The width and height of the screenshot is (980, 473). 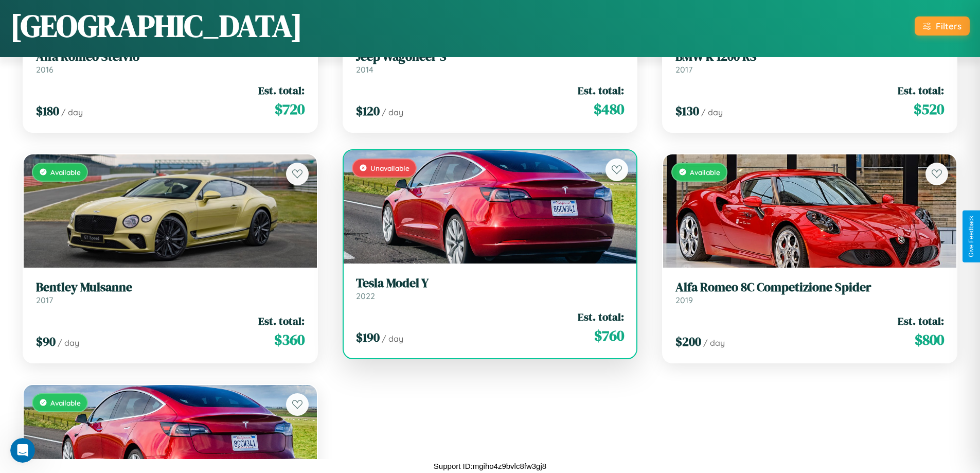 I want to click on span: $ 360, so click(x=289, y=340).